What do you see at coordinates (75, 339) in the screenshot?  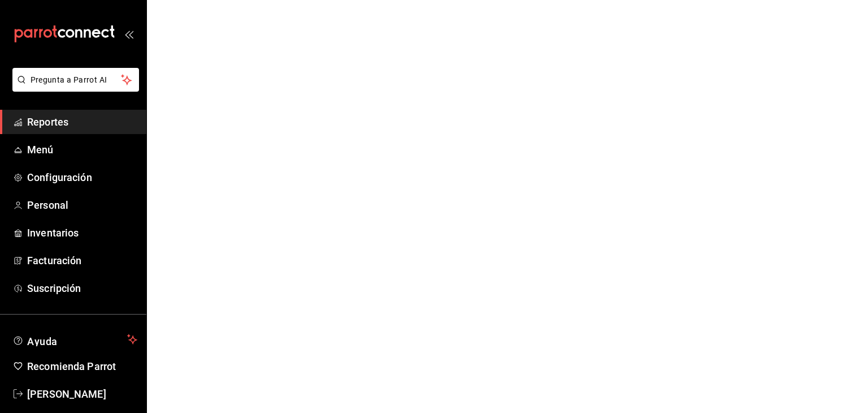 I see `span: Ayuda` at bounding box center [75, 339].